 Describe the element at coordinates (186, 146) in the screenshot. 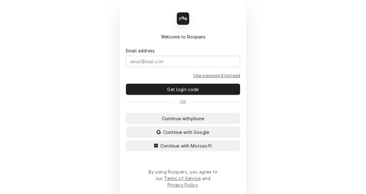

I see `span: Continue with Microsoft` at that location.